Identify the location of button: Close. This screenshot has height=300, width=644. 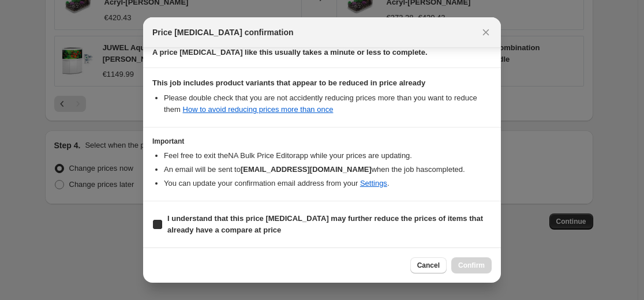
(486, 33).